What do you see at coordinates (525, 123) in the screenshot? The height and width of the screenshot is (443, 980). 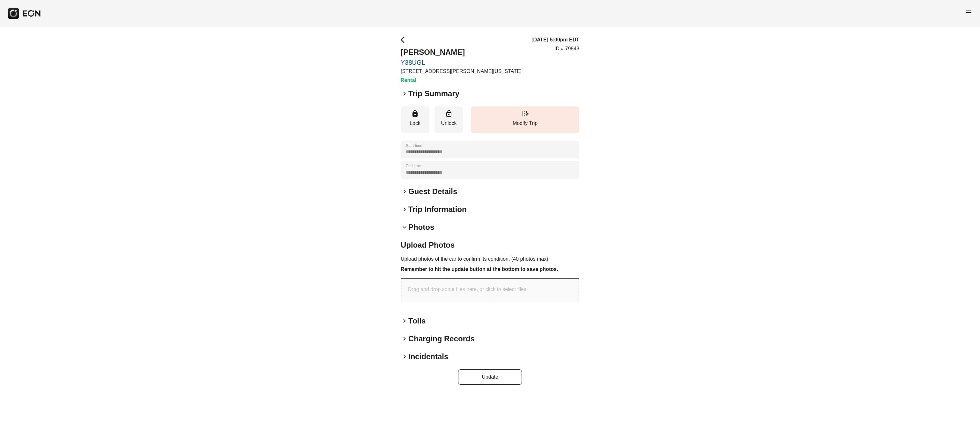 I see `p: Modify Trip` at bounding box center [525, 123].